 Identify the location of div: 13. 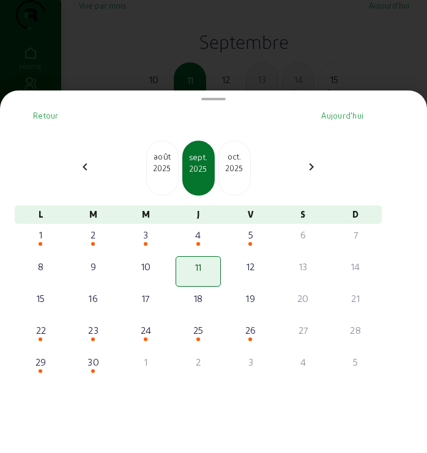
(303, 267).